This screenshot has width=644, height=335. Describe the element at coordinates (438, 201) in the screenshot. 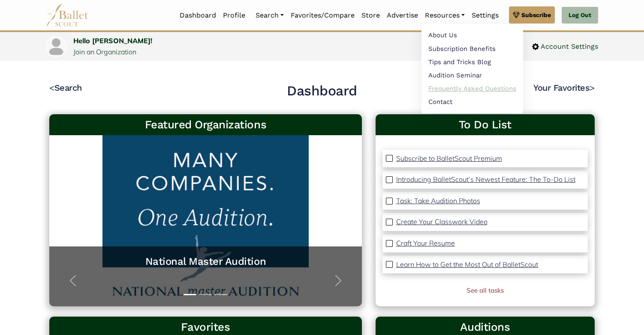

I see `p: Task: Take Audition Photos` at that location.